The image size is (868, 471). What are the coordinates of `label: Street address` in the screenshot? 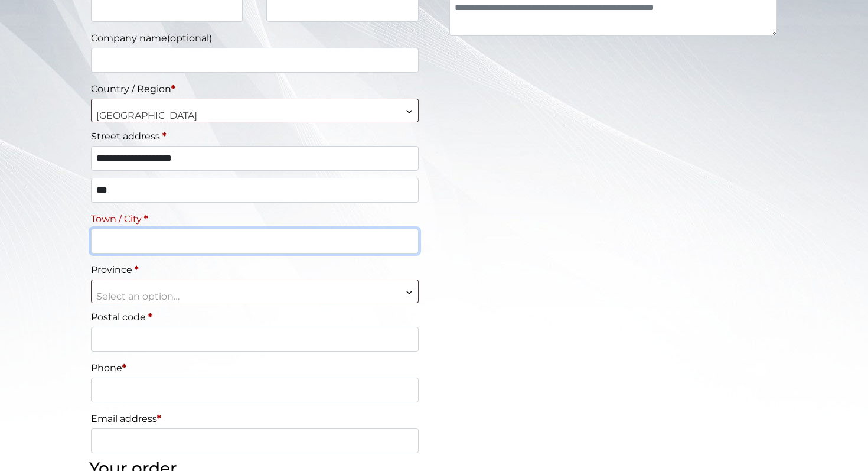 It's located at (254, 137).